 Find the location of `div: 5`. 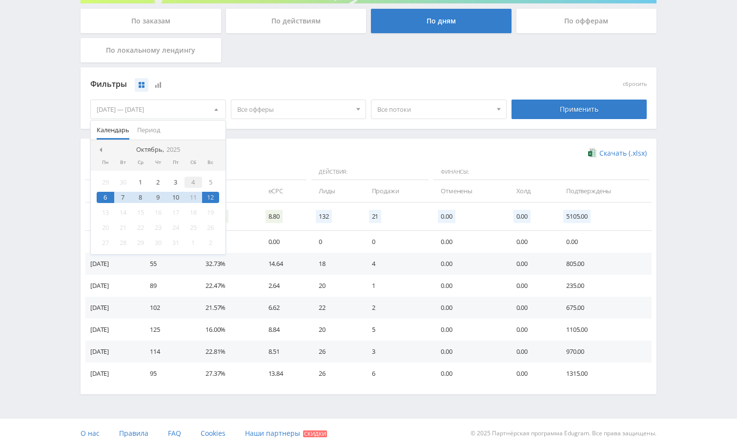

div: 5 is located at coordinates (211, 182).